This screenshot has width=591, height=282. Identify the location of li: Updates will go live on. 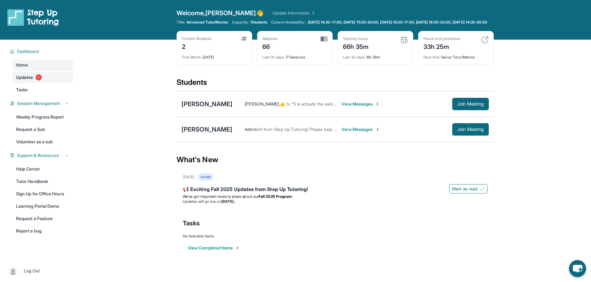
(335, 202).